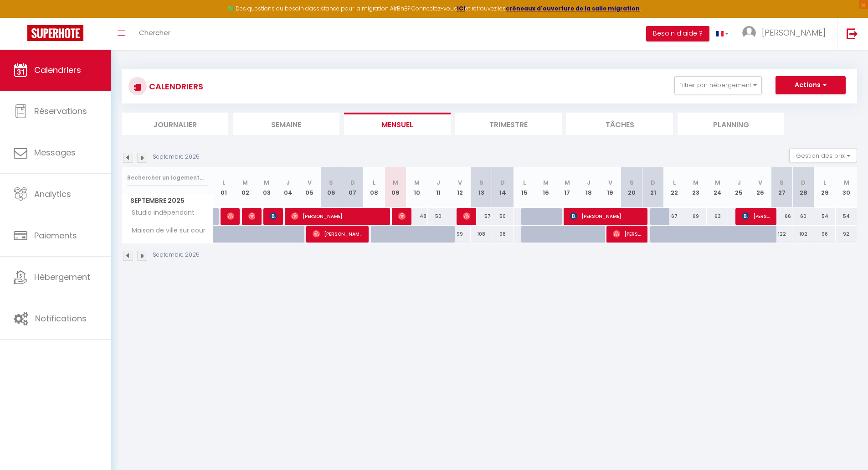 This screenshot has width=868, height=470. What do you see at coordinates (731, 124) in the screenshot?
I see `li: Planning` at bounding box center [731, 124].